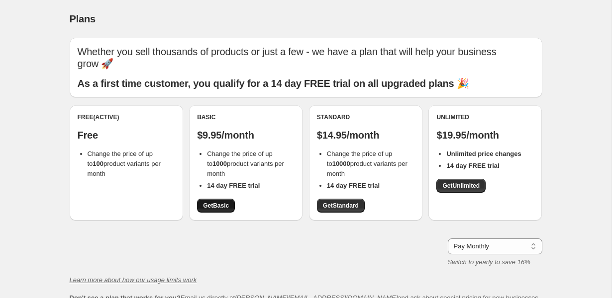  I want to click on p: $14.95/month, so click(366, 135).